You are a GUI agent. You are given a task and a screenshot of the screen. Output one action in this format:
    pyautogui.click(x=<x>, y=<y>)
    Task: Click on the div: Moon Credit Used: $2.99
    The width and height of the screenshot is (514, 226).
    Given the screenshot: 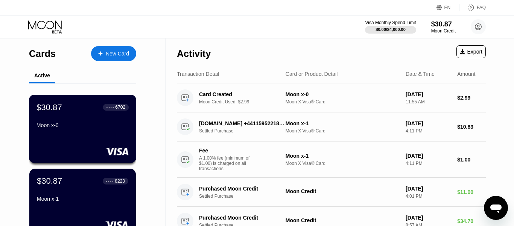 What is the action you would take?
    pyautogui.click(x=246, y=102)
    